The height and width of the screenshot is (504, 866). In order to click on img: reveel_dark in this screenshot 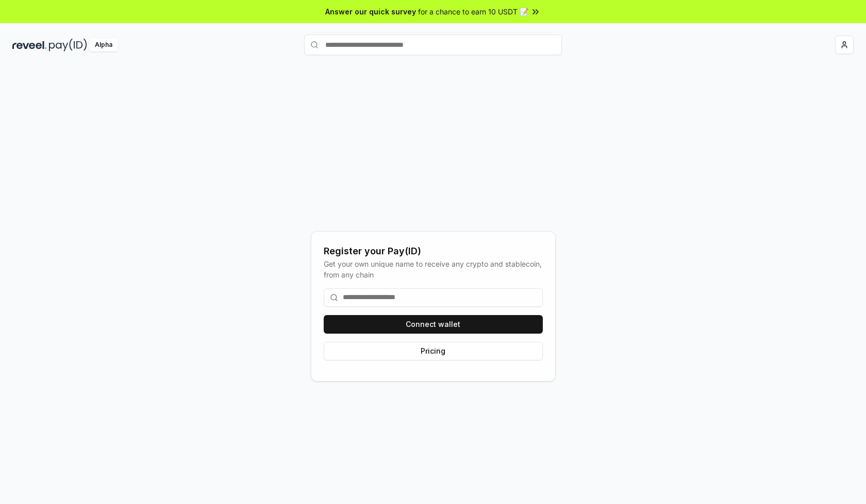, I will do `click(29, 45)`.